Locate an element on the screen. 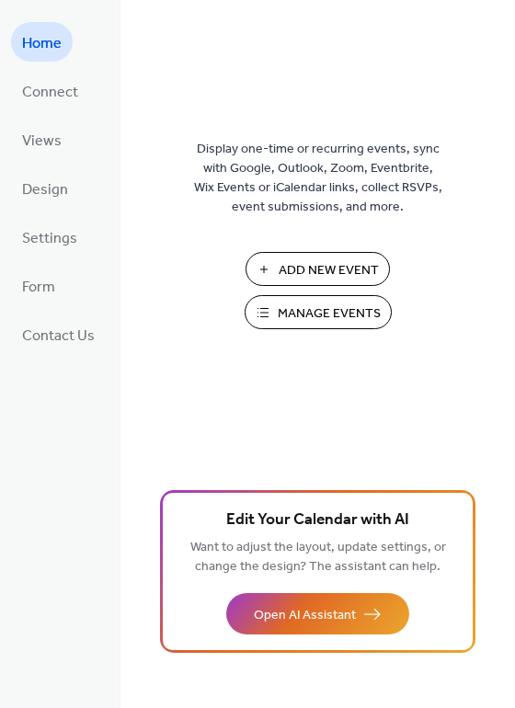  a: Design is located at coordinates (45, 188).